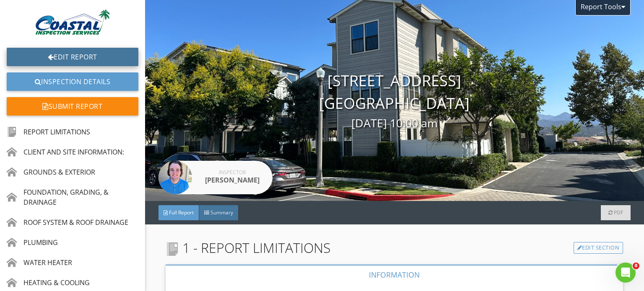 The image size is (644, 291). Describe the element at coordinates (248, 248) in the screenshot. I see `span: 1 - REPORT LIMITATIONS` at that location.